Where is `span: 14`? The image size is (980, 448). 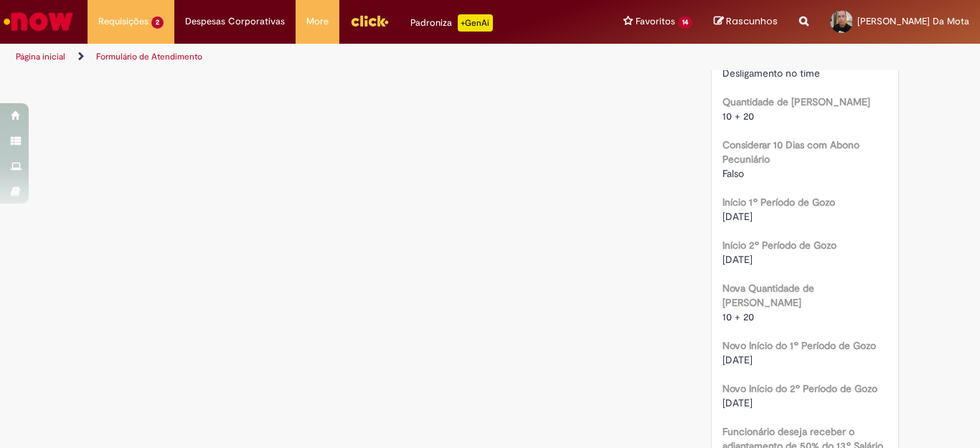 span: 14 is located at coordinates (685, 22).